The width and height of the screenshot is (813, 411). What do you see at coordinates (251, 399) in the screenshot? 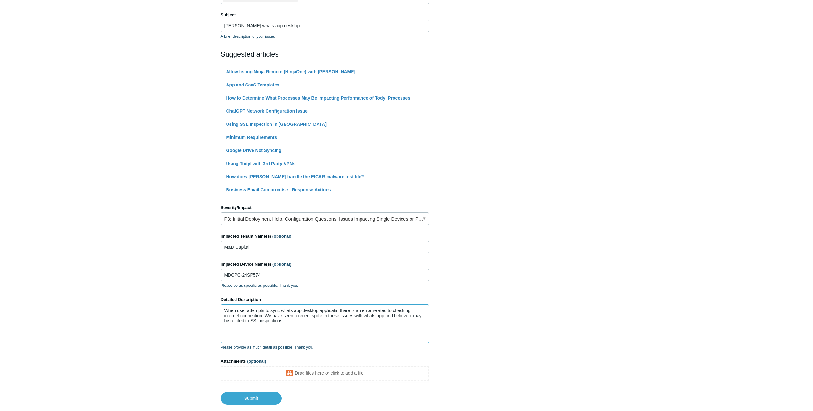
I see `input: Submit` at bounding box center [251, 399].